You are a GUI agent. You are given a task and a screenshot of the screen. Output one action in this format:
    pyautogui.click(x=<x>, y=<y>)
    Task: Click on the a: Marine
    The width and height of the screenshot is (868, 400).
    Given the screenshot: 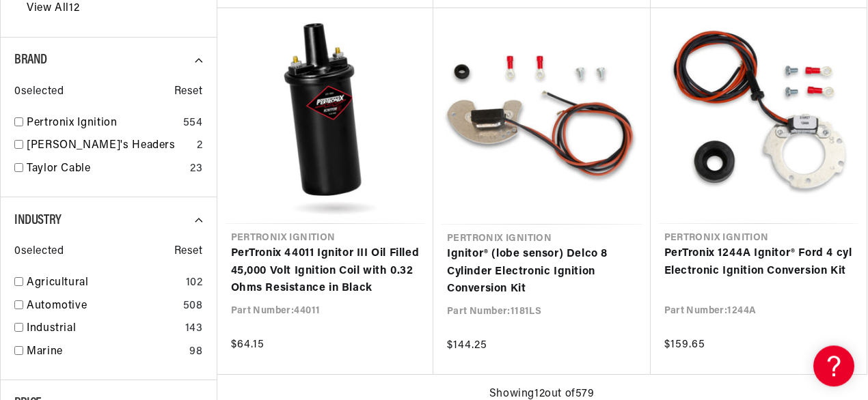 What is the action you would take?
    pyautogui.click(x=105, y=353)
    